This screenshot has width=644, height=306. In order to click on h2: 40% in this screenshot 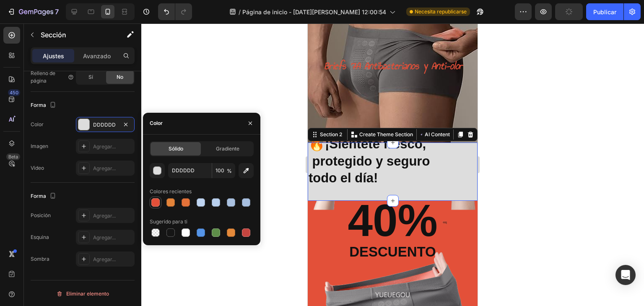, I will do `click(85, 197)`.